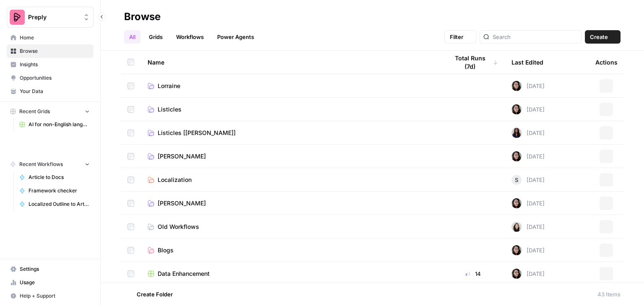 The height and width of the screenshot is (306, 644). I want to click on span: Create Folder, so click(155, 294).